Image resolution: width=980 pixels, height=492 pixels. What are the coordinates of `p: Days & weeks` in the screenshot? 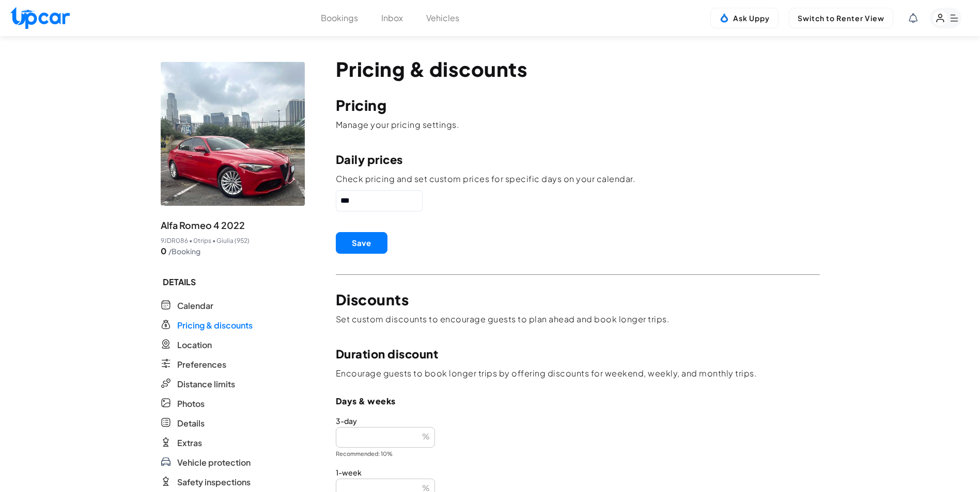 It's located at (577, 402).